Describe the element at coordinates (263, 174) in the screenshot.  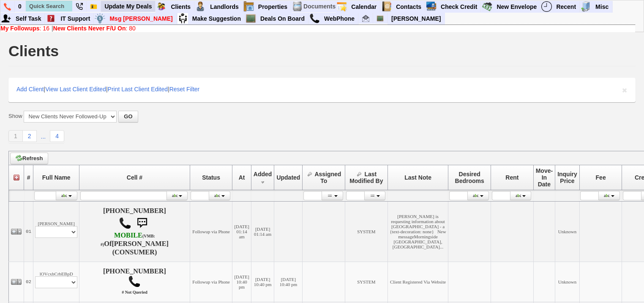
I see `span: Added` at that location.